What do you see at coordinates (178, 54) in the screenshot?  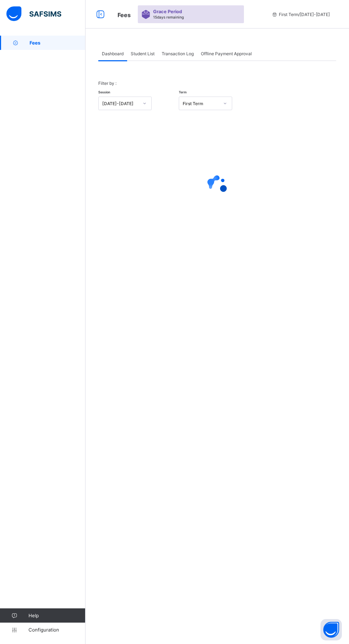 I see `span: Transaction Log` at bounding box center [178, 54].